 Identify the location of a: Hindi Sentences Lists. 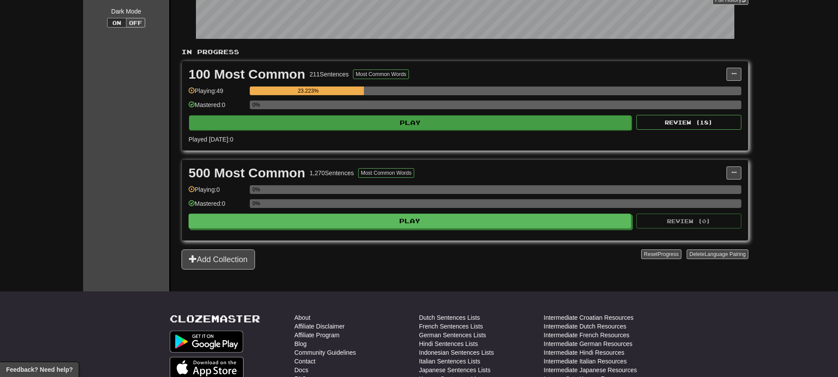
(448, 344).